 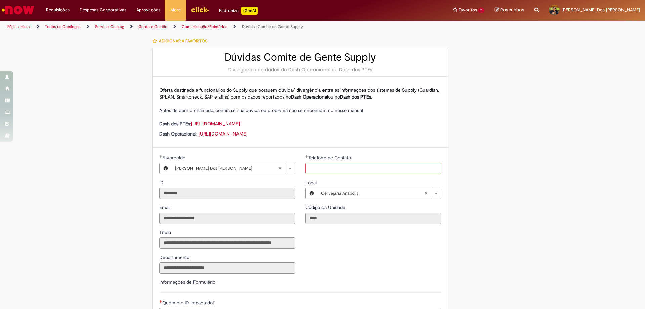 I want to click on button: Adicionar a Favoritos, so click(x=181, y=41).